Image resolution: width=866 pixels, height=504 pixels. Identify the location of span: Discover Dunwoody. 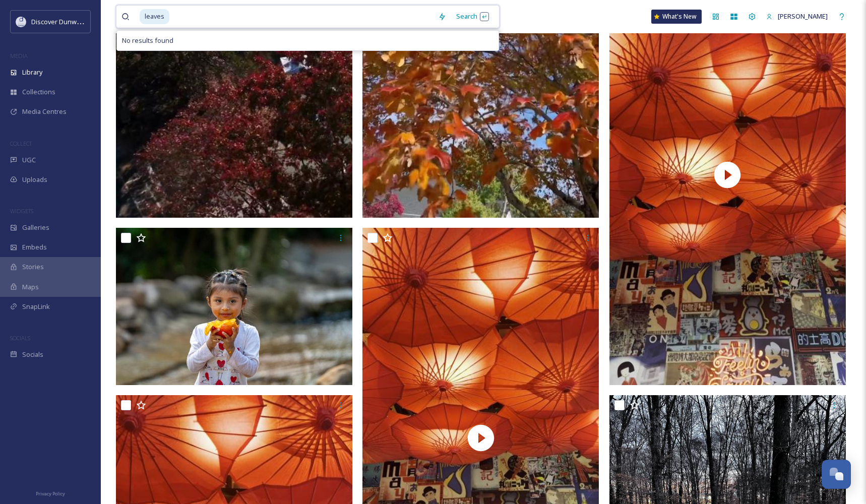
(62, 21).